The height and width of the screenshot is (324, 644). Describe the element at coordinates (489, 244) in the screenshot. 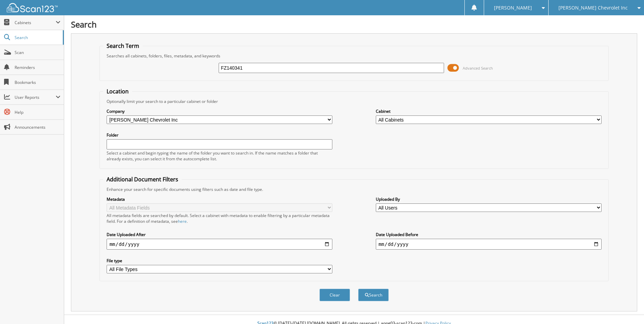

I see `input: end` at that location.